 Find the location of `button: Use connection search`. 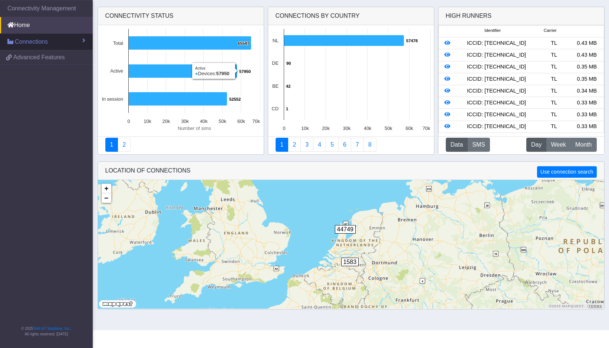

button: Use connection search is located at coordinates (566, 172).